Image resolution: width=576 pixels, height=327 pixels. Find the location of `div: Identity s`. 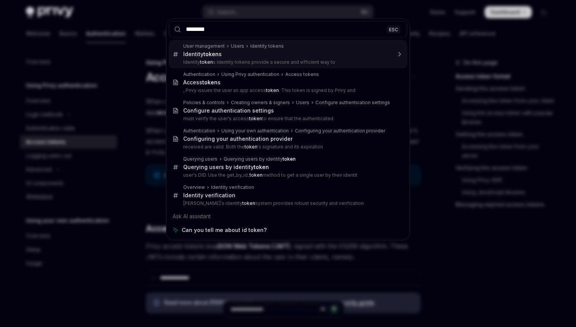

div: Identity s is located at coordinates (202, 54).